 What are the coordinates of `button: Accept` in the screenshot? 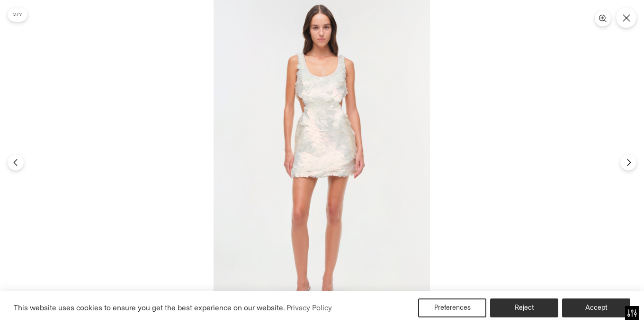 It's located at (596, 308).